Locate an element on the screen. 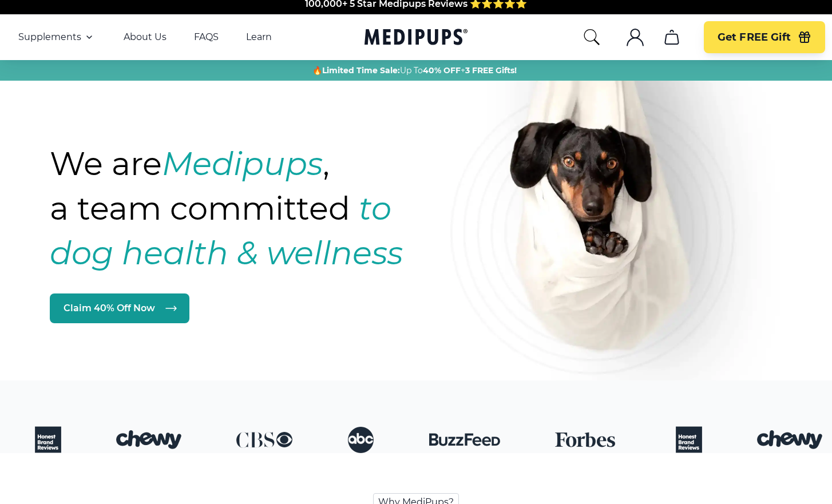 The image size is (832, 504). a: Claim 40% Off Now is located at coordinates (120, 308).